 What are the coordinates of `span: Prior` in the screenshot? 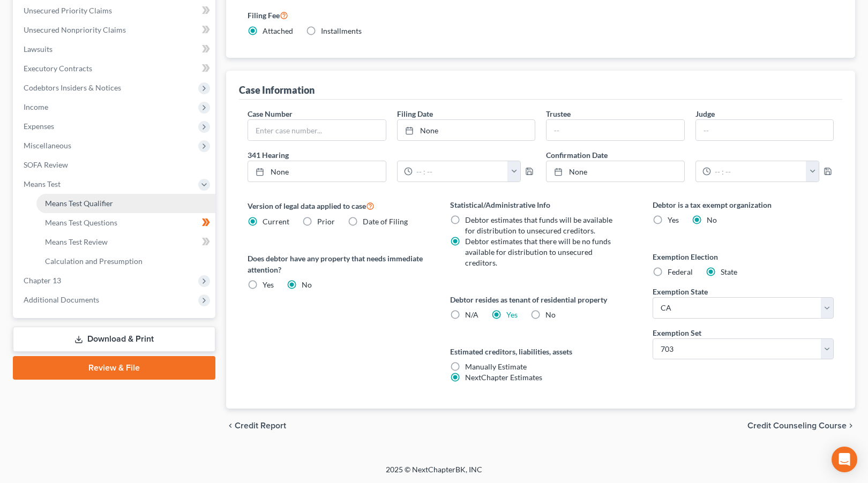 It's located at (326, 221).